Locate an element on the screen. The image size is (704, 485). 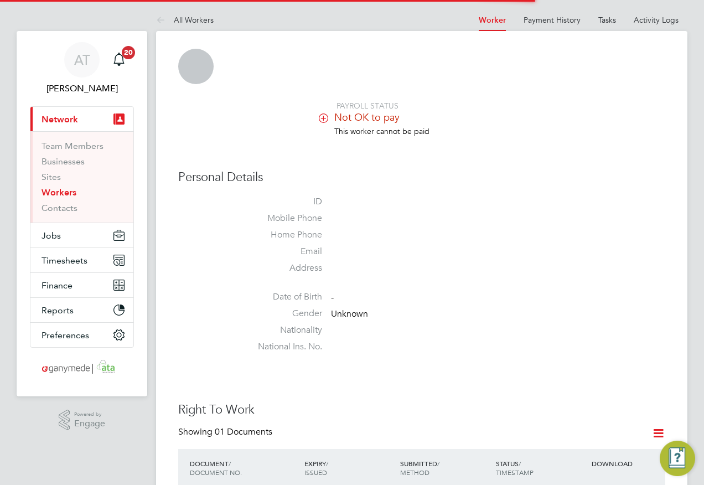
label: Date of Birth is located at coordinates (283, 297).